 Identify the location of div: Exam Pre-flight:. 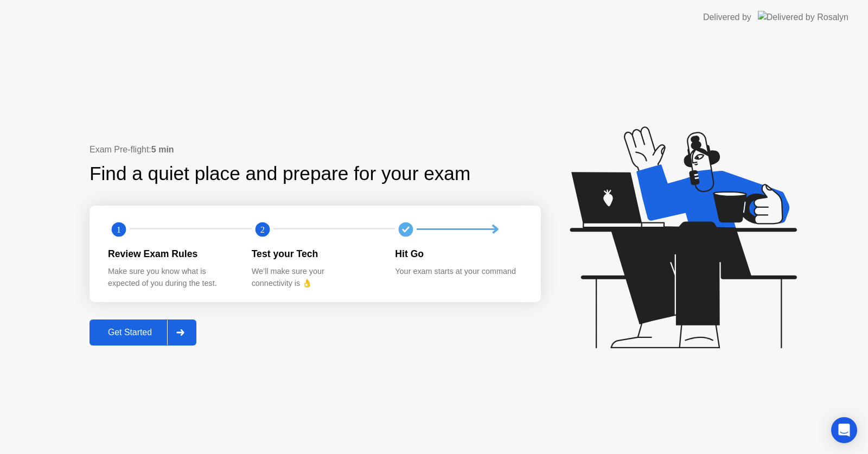
(315, 150).